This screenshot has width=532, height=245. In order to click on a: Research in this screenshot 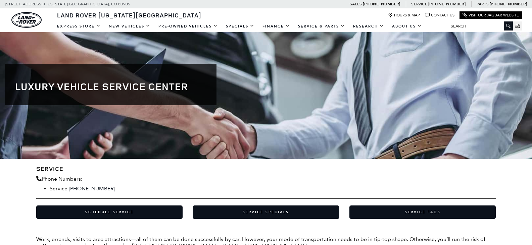, I will do `click(369, 26)`.